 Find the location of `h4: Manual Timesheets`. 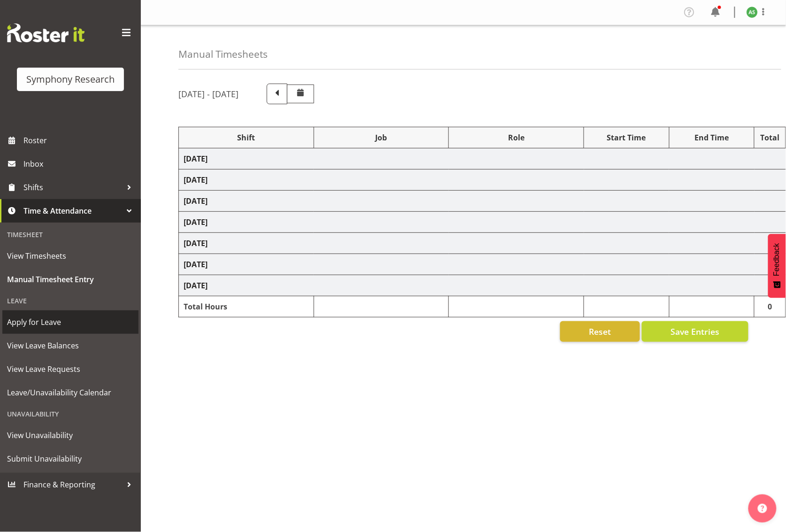

h4: Manual Timesheets is located at coordinates (223, 54).